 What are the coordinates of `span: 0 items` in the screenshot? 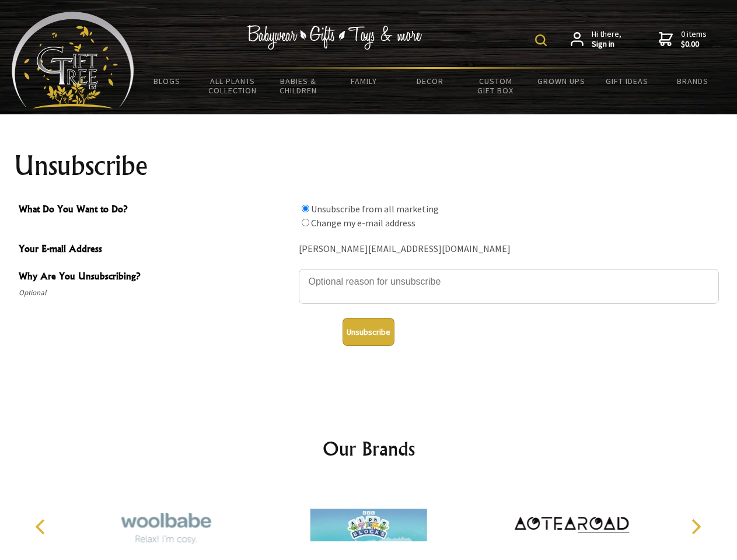 It's located at (694, 39).